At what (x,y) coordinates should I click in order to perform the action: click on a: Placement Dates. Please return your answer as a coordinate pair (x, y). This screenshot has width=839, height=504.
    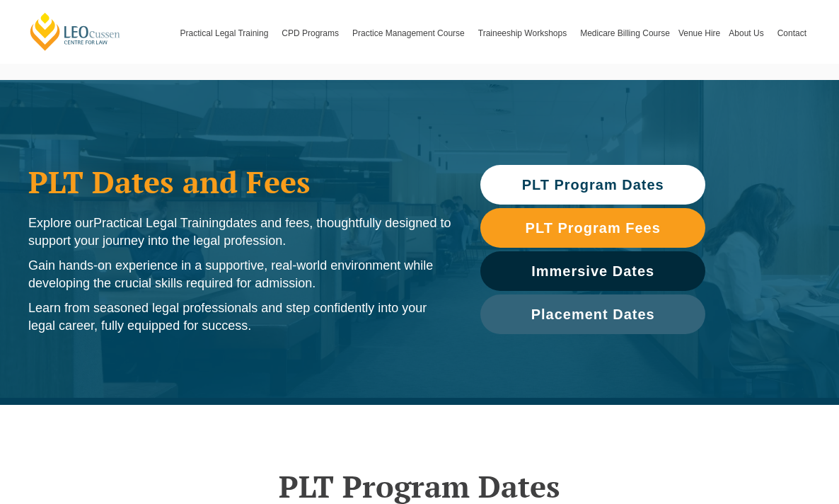
    Looking at the image, I should click on (593, 314).